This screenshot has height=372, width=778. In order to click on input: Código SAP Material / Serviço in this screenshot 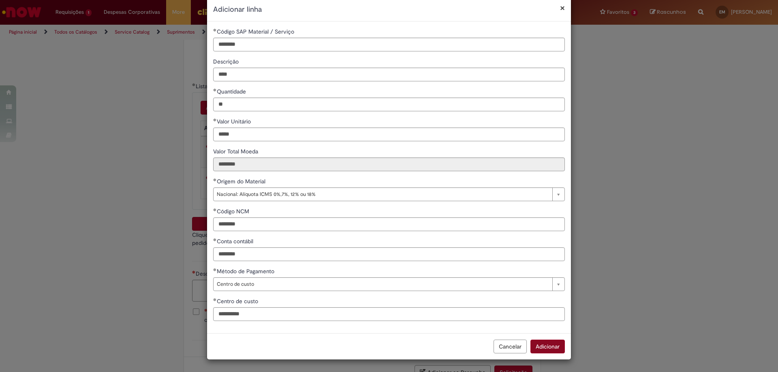, I will do `click(389, 45)`.